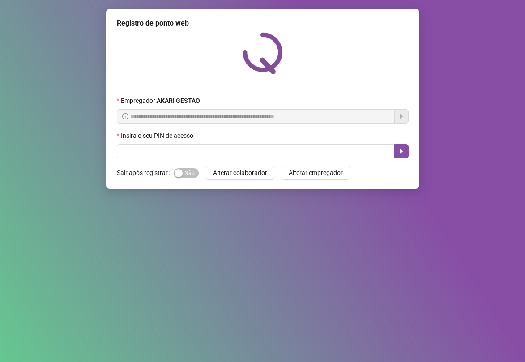 The width and height of the screenshot is (525, 362). I want to click on button: Alterar colaborador, so click(240, 173).